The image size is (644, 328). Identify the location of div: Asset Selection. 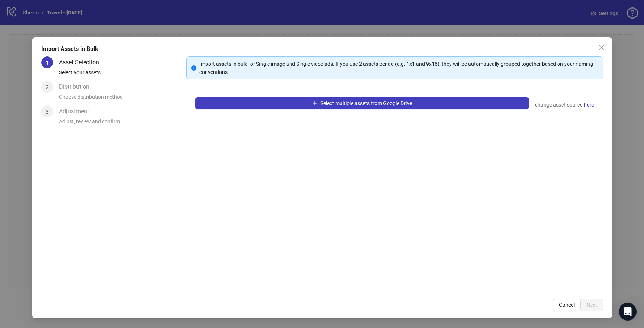
(82, 62).